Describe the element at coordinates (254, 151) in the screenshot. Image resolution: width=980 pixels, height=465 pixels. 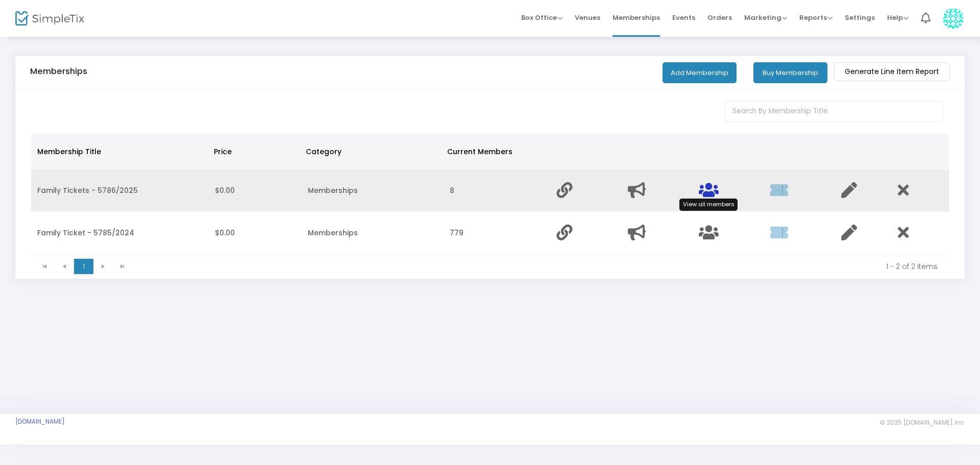
I see `th: Price` at that location.